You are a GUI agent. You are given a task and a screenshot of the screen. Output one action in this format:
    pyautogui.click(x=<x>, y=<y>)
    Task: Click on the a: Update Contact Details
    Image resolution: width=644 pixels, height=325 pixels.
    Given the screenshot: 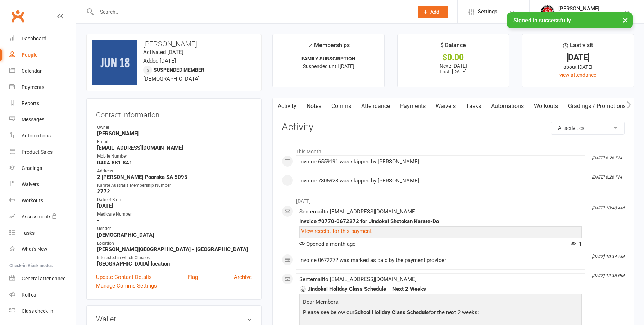 What is the action you would take?
    pyautogui.click(x=124, y=277)
    